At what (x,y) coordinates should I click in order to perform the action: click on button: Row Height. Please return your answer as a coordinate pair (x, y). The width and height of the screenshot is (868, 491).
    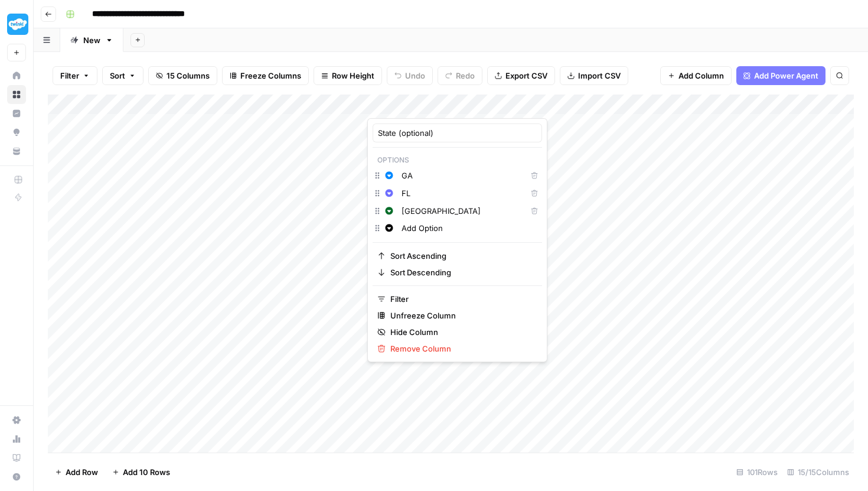
    Looking at the image, I should click on (348, 75).